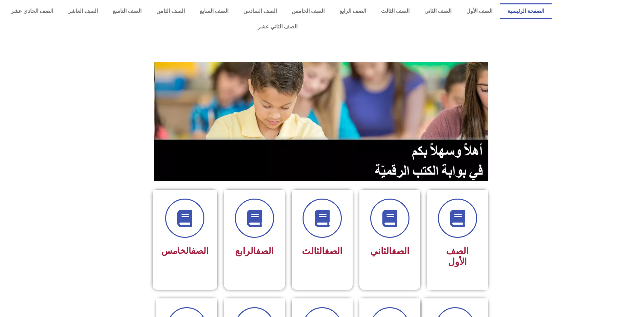  What do you see at coordinates (255, 251) in the screenshot?
I see `span: الرابع` at bounding box center [255, 251].